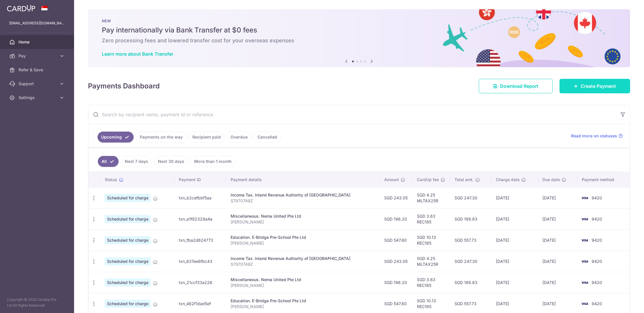 Image resolution: width=644 pixels, height=313 pixels. What do you see at coordinates (161, 137) in the screenshot?
I see `a: Payments on the way` at bounding box center [161, 137].